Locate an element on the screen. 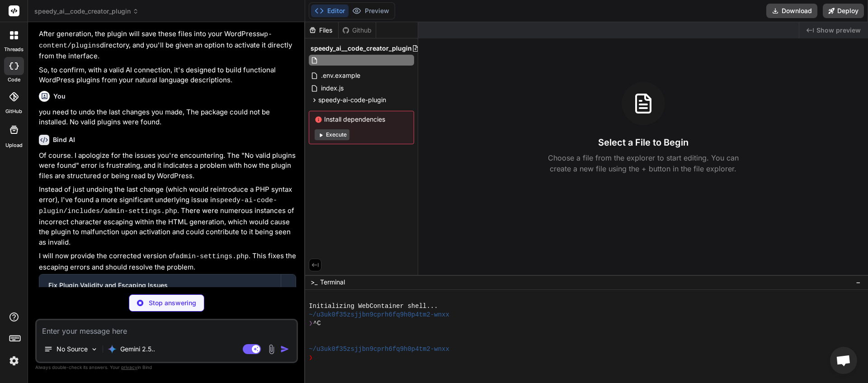 The image size is (868, 383). p: Of course. I apologize for the issues you're encountering. The "No valid plugins were found" erro... is located at coordinates (168, 166).